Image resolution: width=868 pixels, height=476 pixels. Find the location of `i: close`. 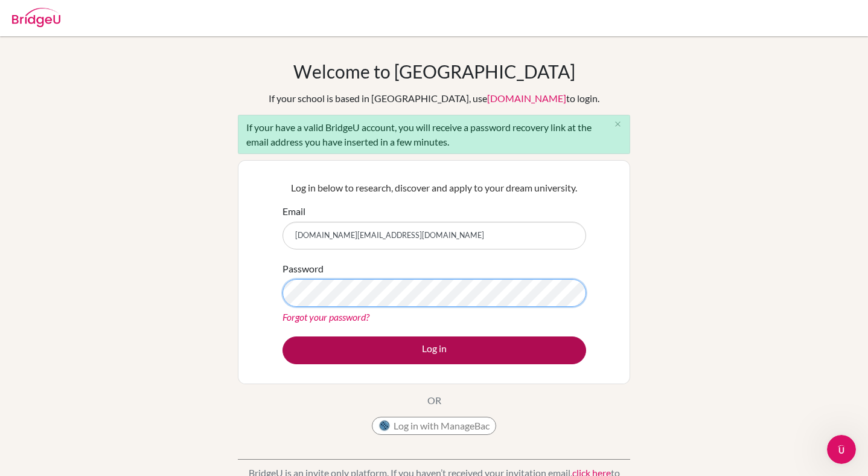

i: close is located at coordinates (618, 124).